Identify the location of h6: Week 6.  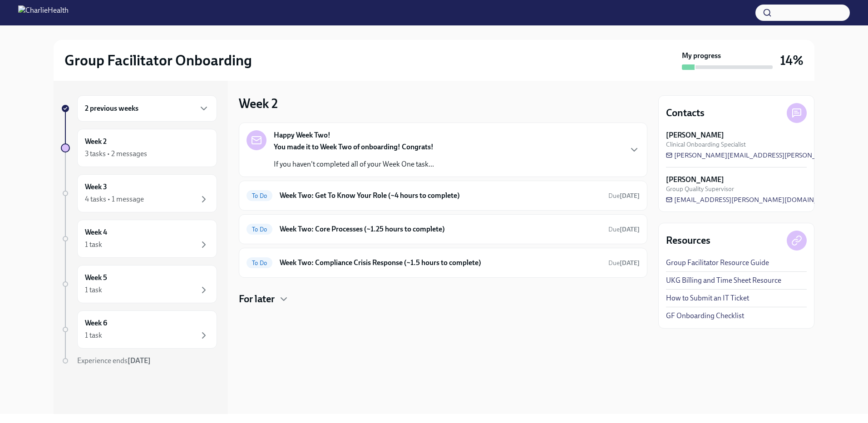
(96, 323).